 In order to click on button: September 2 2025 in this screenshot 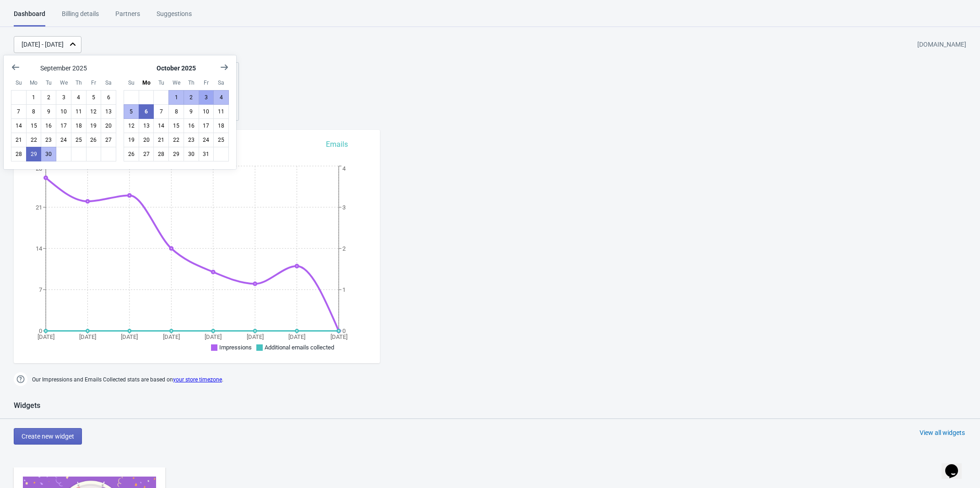, I will do `click(49, 97)`.